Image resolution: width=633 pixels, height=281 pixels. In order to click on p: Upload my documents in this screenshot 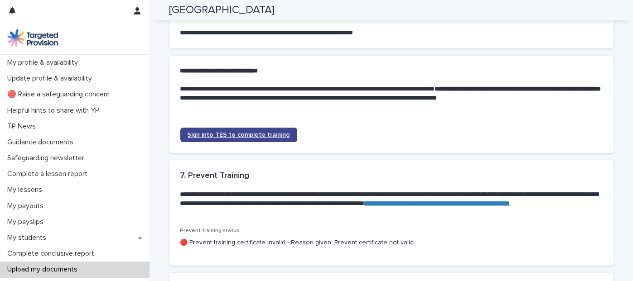, I will do `click(44, 270)`.